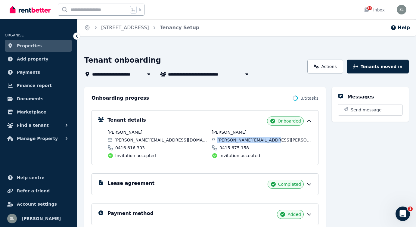 This screenshot has height=227, width=416. What do you see at coordinates (310, 98) in the screenshot?
I see `span: 3 / 5 tasks` at bounding box center [310, 98].